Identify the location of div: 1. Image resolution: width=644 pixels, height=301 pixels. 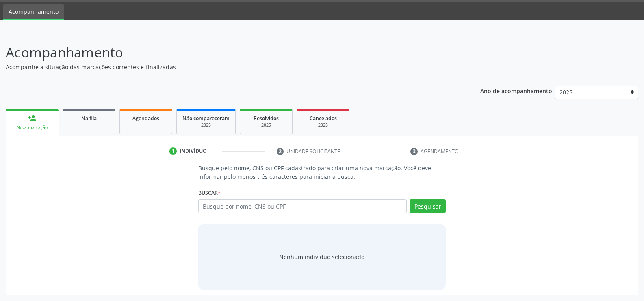
(173, 151).